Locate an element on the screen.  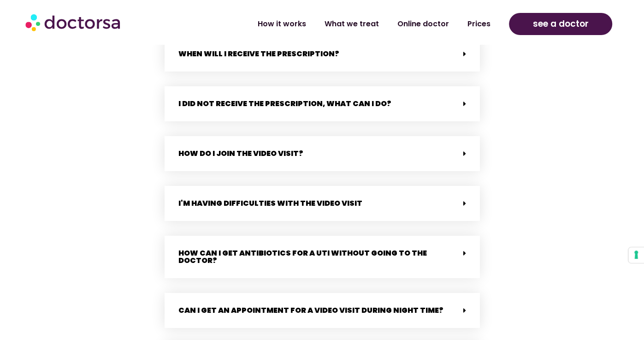
span: see a doctor is located at coordinates (560, 24).